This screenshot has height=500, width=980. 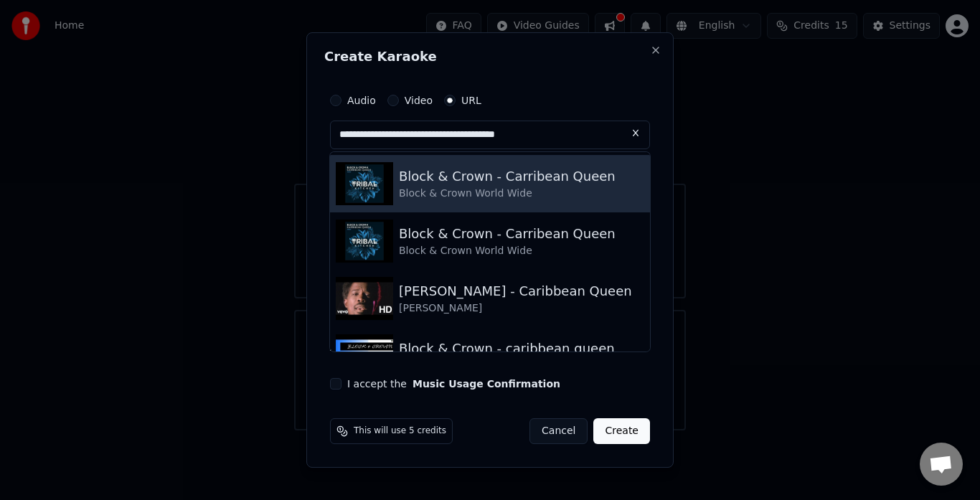 What do you see at coordinates (361, 100) in the screenshot?
I see `label: Audio` at bounding box center [361, 100].